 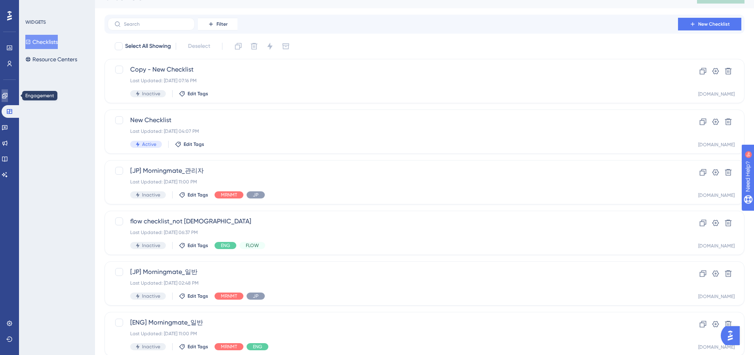 What do you see at coordinates (222, 24) in the screenshot?
I see `span: Filter` at bounding box center [222, 24].